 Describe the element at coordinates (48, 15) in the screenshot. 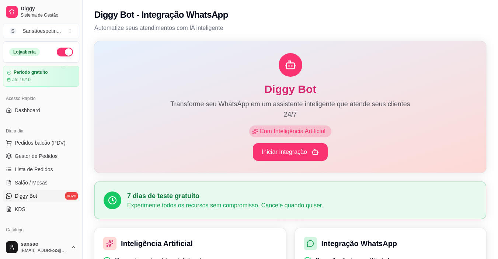

I see `span: Sistema de Gestão` at that location.